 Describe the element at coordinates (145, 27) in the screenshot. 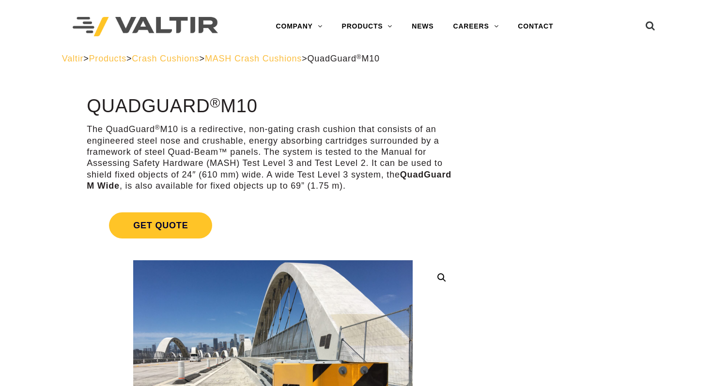

I see `img: Valtir` at that location.